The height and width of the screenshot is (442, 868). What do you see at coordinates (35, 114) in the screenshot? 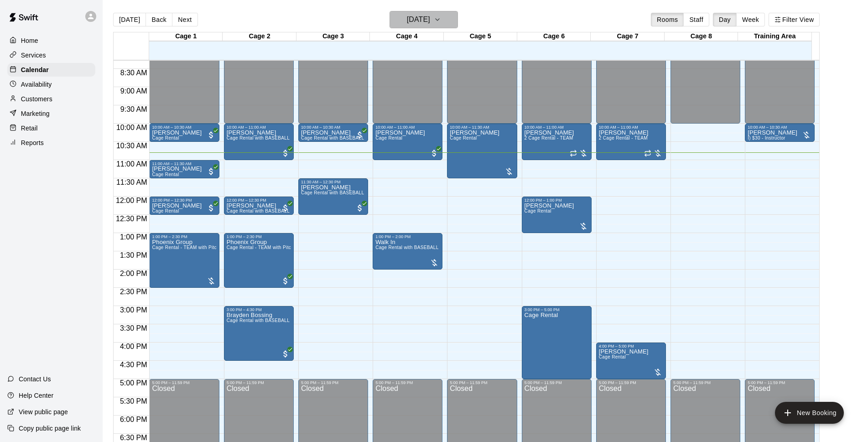
I see `p: Marketing` at bounding box center [35, 114].